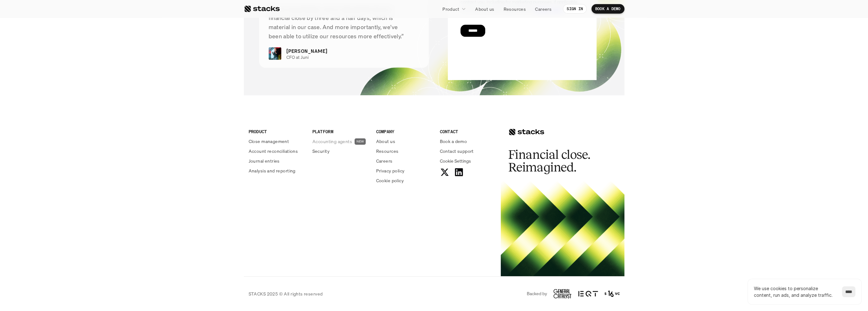  Describe the element at coordinates (454, 141) in the screenshot. I see `p: Book a demo` at that location.